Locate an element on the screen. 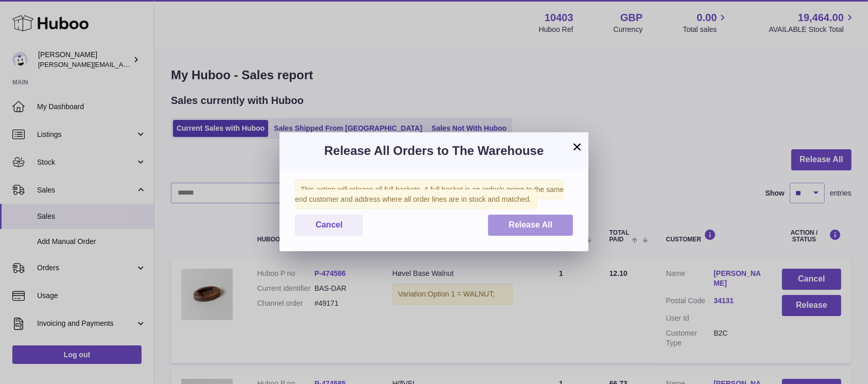 The height and width of the screenshot is (384, 868). button: Cancel is located at coordinates (329, 225).